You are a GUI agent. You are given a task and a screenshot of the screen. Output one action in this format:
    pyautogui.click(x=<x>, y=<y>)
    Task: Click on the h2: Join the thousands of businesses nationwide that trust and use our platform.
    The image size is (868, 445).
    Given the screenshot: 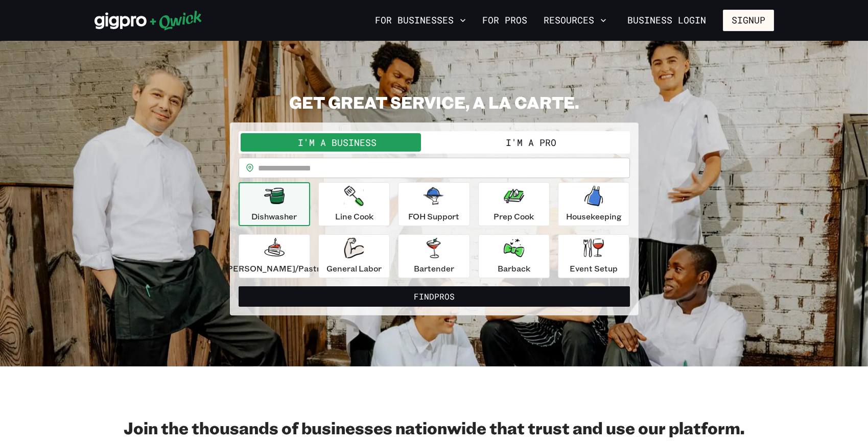 What is the action you would take?
    pyautogui.click(x=434, y=428)
    